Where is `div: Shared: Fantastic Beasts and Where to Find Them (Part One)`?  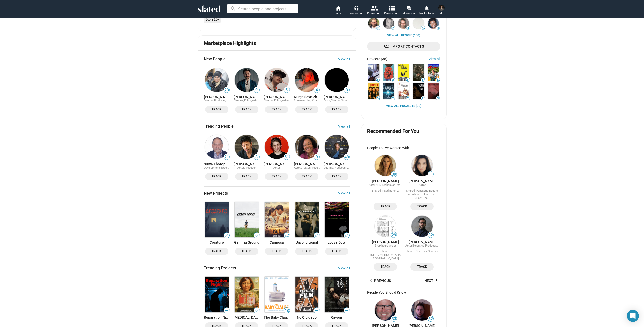
div: Shared: Fantastic Beasts and Where to Find Them (Part One) is located at coordinates (422, 195).